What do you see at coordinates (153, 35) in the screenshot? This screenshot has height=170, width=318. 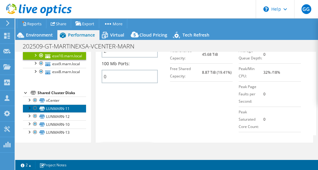 I see `span: Cloud Pricing` at bounding box center [153, 35].